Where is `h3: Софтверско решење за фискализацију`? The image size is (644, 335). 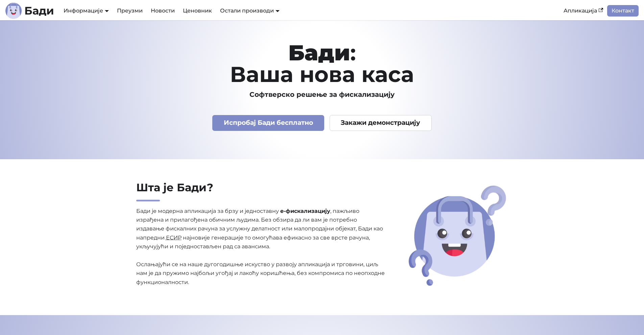
h3: Софтверско решење за фискализацију is located at coordinates (322, 95).